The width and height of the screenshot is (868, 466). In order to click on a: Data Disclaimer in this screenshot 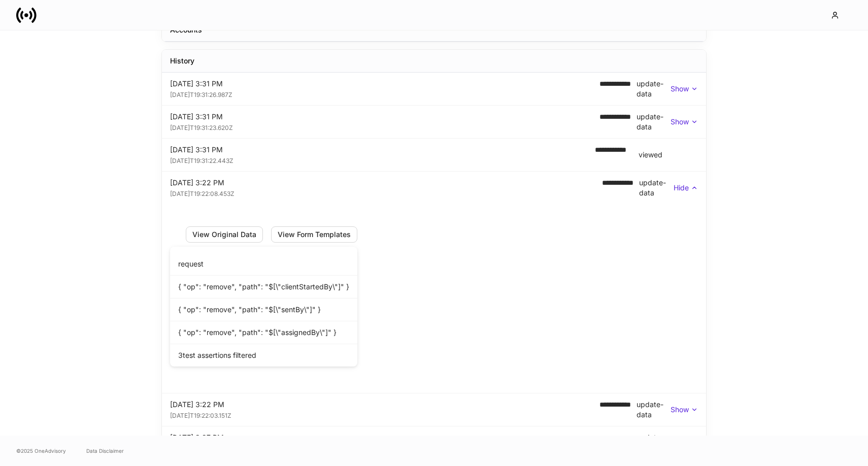, I will do `click(105, 451)`.